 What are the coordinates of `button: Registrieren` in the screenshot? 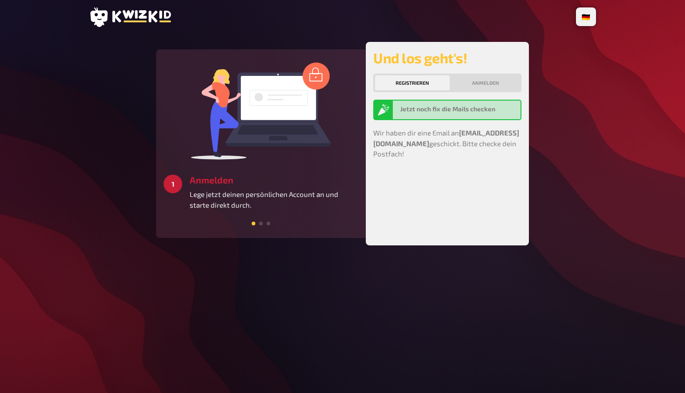 It's located at (413, 83).